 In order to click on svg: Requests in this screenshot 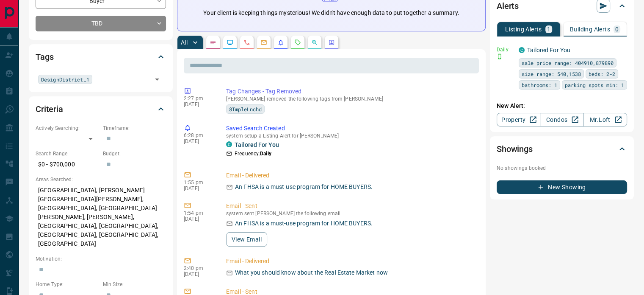, I will do `click(297, 43)`.